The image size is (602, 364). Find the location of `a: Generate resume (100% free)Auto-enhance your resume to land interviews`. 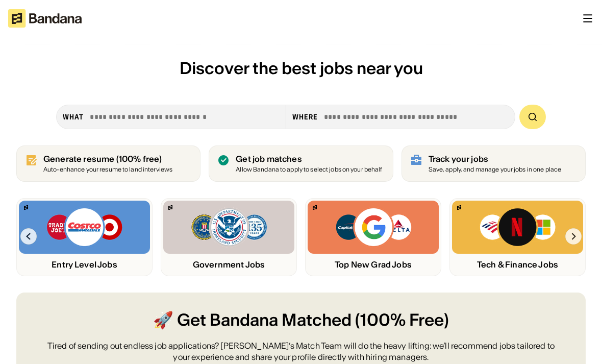

a: Generate resume (100% free)Auto-enhance your resume to land interviews is located at coordinates (108, 163).